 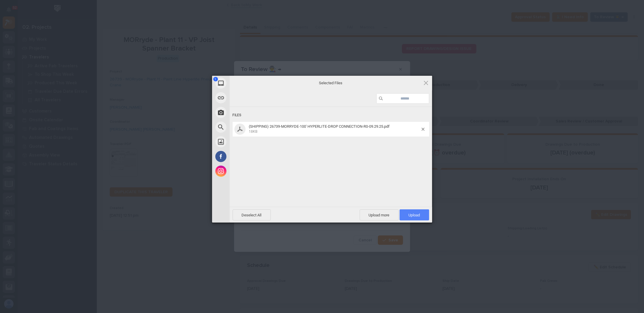 What do you see at coordinates (247, 142) in the screenshot?
I see `div: Unsplash` at bounding box center [247, 142].